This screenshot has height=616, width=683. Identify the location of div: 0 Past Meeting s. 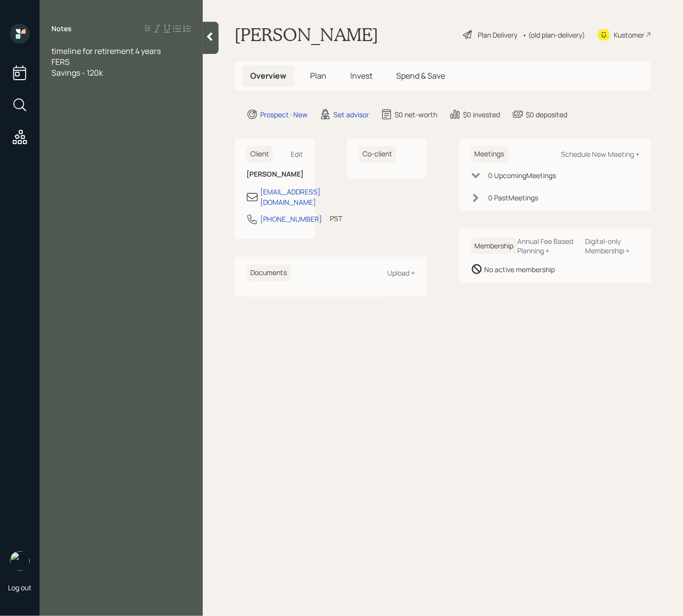
(513, 197).